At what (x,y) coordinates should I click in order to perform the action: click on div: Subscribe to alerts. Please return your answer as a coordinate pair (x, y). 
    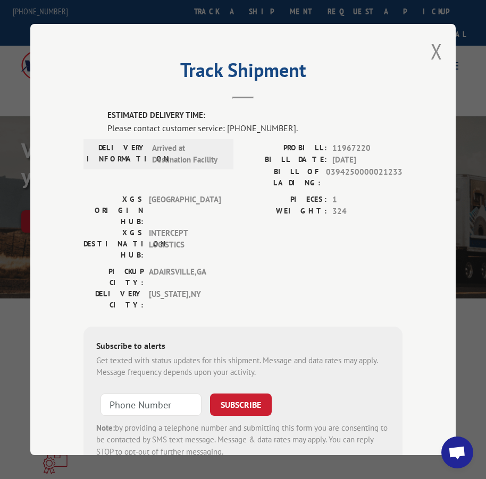
    Looking at the image, I should click on (243, 347).